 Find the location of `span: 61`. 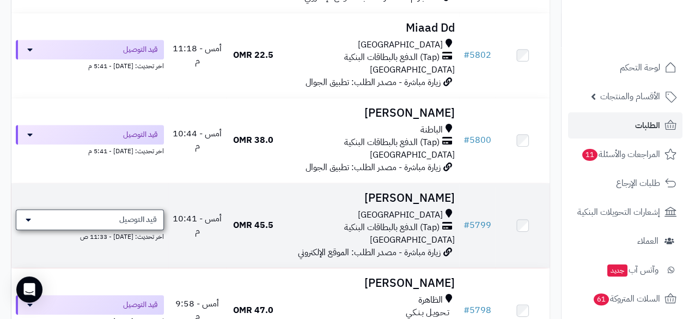

span: 61 is located at coordinates (601, 299).